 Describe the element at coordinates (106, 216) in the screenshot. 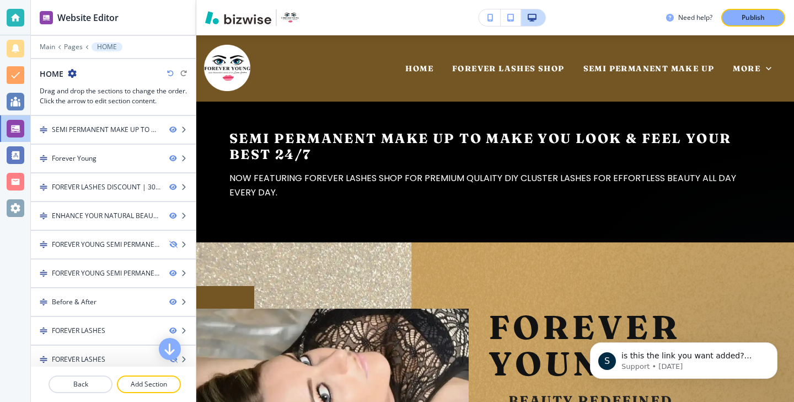

I see `div: ENHANCE YOUR NATURAL BEAUTY` at that location.